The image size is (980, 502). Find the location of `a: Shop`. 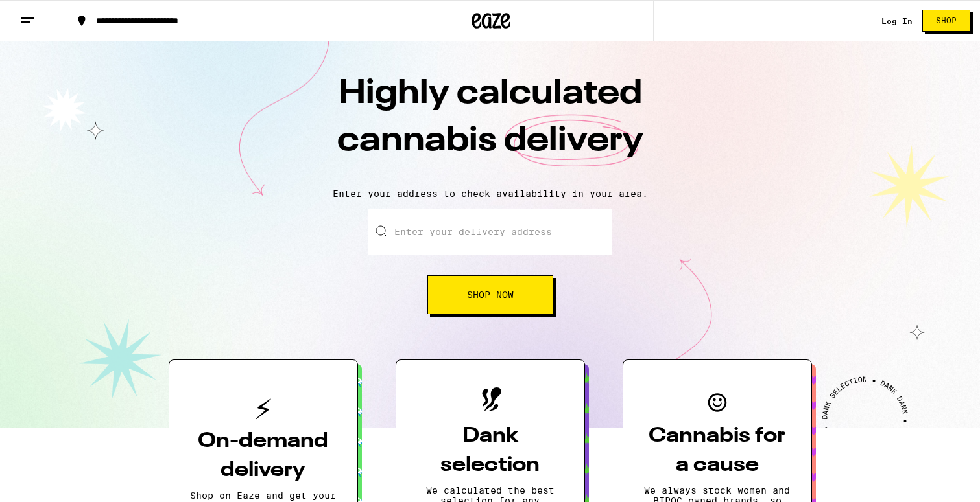

a: Shop is located at coordinates (946, 20).